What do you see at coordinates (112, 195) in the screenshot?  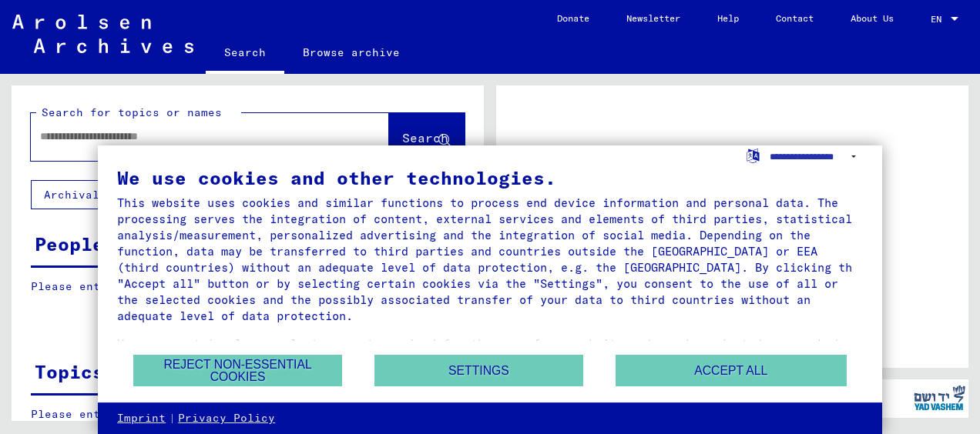 I see `button: Archival tree units` at bounding box center [112, 195].